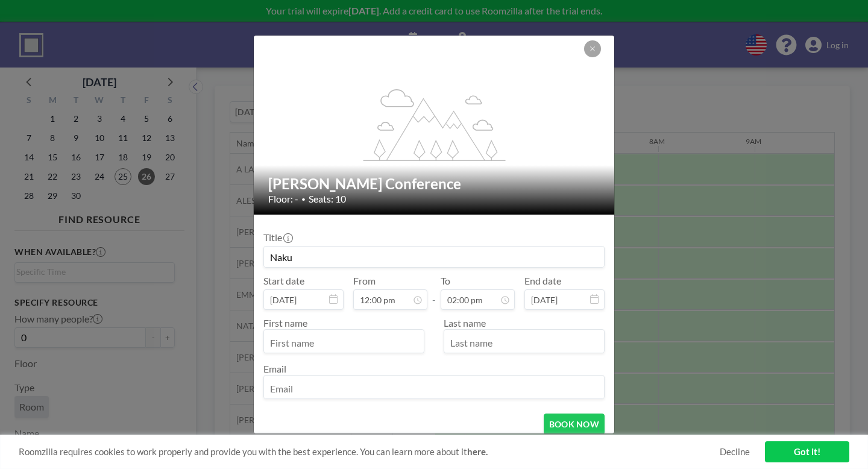  What do you see at coordinates (478, 452) in the screenshot?
I see `a: here.` at bounding box center [478, 452].